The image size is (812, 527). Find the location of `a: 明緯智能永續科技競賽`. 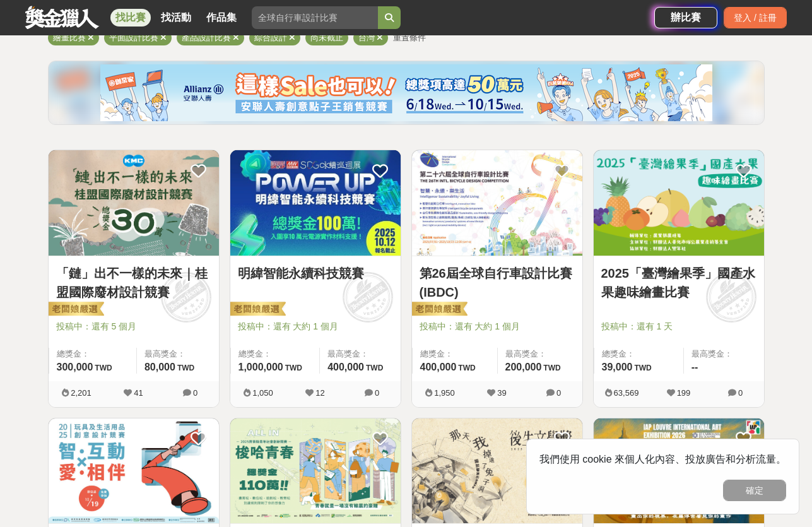

a: 明緯智能永續科技競賽 is located at coordinates (315, 273).